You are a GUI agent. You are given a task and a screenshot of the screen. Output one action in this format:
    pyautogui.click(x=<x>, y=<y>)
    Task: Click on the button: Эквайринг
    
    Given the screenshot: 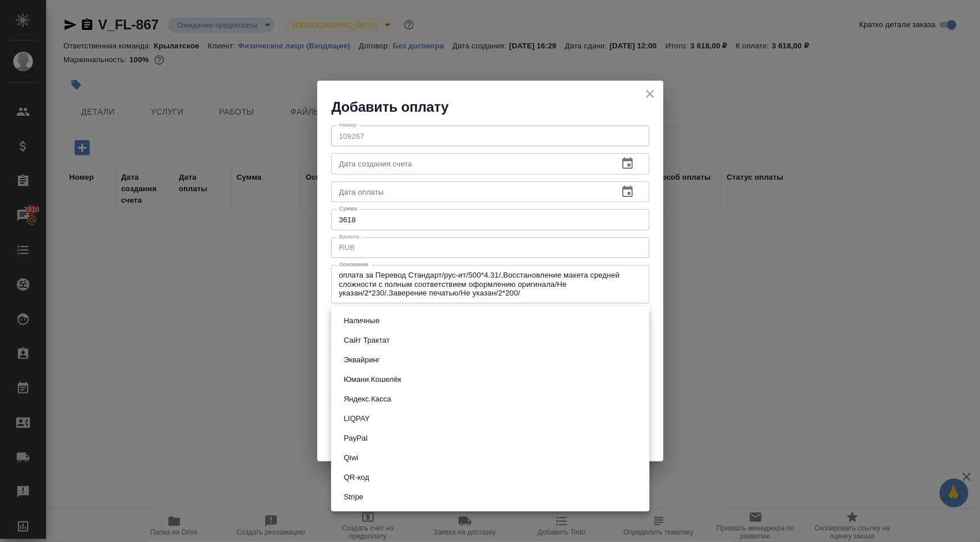 What is the action you would take?
    pyautogui.click(x=362, y=360)
    